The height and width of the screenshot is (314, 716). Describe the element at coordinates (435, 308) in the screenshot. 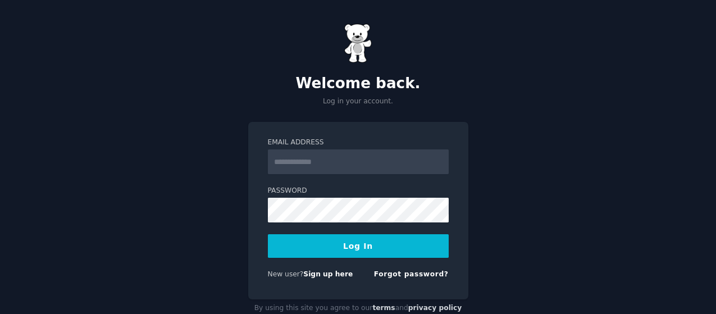

I see `a: privacy policy` at that location.